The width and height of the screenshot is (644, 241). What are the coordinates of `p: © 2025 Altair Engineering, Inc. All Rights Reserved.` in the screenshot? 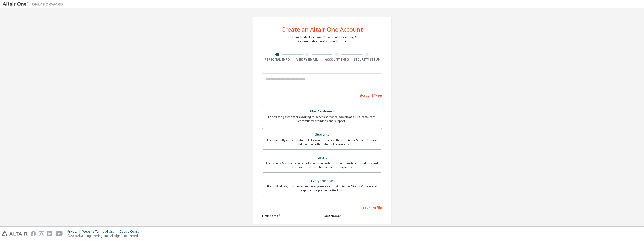 It's located at (106, 236).